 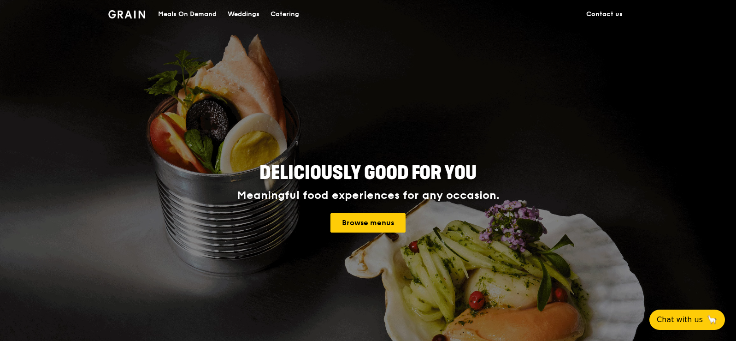 I want to click on div: Catering, so click(x=285, y=14).